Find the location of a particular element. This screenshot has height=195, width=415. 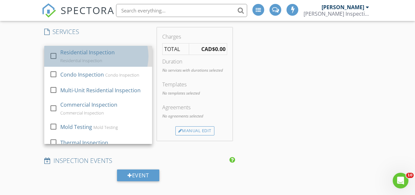

div: Templates is located at coordinates (195, 85).